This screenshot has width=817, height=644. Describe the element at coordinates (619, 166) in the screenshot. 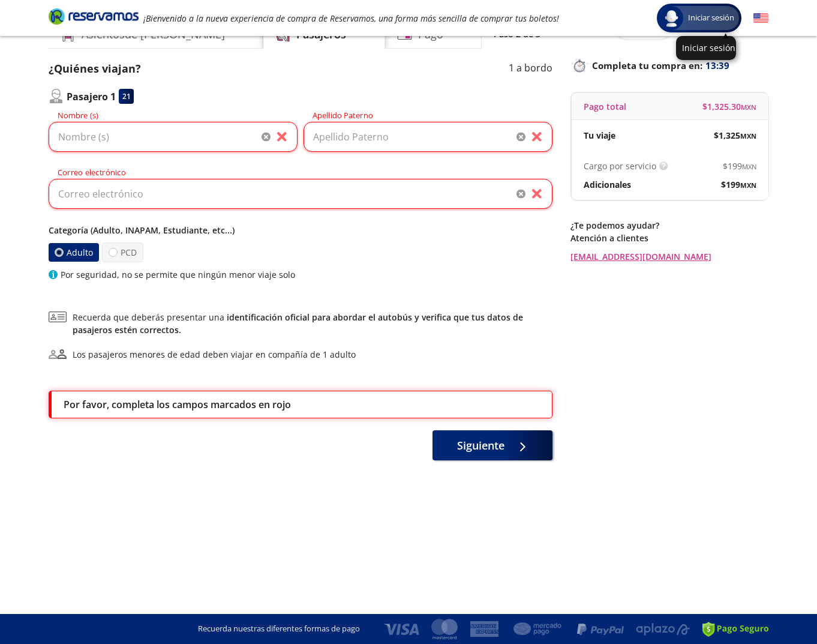

I see `p: Cargo por servicio` at that location.